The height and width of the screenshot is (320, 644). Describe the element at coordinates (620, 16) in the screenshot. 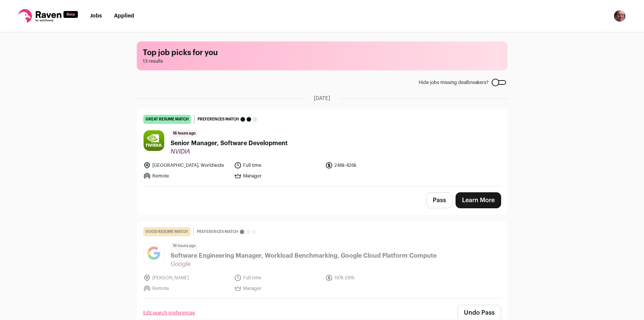

I see `img: 2451953-medium_jpg` at that location.